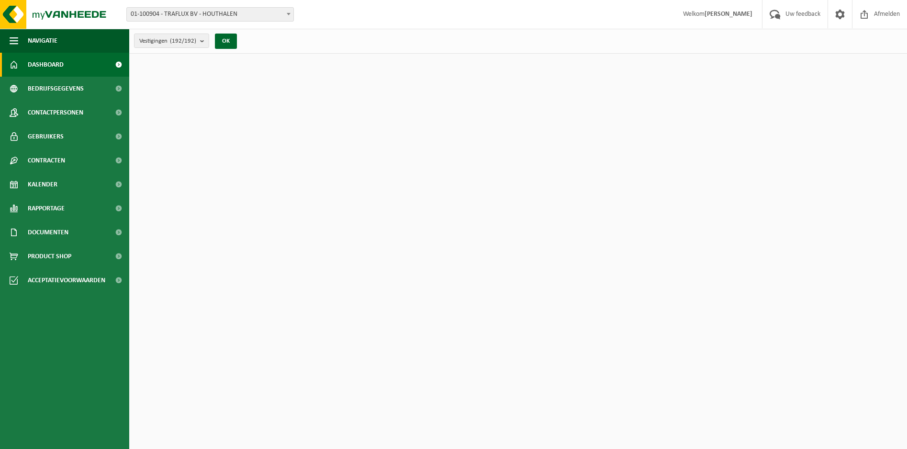 This screenshot has height=449, width=907. What do you see at coordinates (48, 232) in the screenshot?
I see `span: Documenten` at bounding box center [48, 232].